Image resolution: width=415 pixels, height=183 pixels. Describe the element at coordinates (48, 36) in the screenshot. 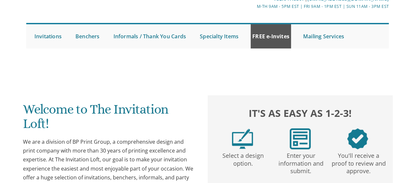

I see `a: Invitations` at that location.